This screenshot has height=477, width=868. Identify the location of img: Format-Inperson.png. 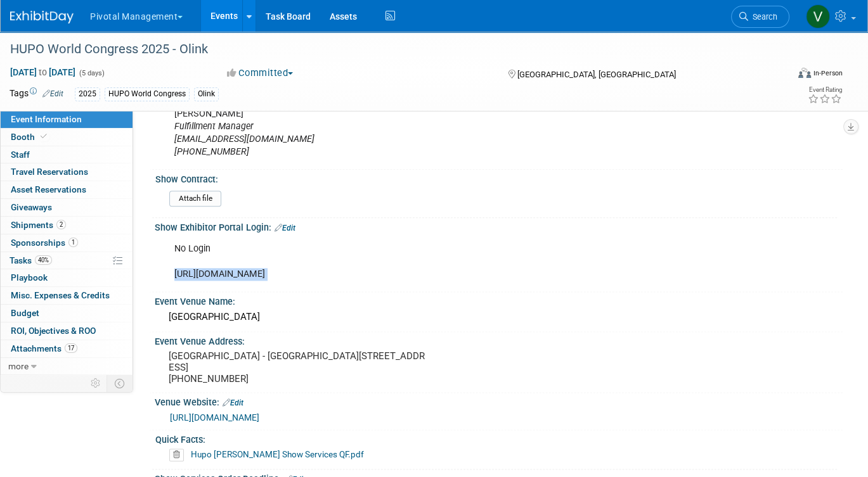
(805, 73).